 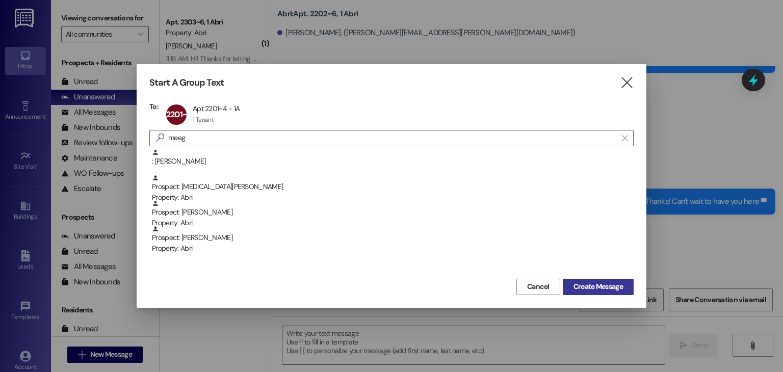 I want to click on span: Create Message, so click(x=598, y=286).